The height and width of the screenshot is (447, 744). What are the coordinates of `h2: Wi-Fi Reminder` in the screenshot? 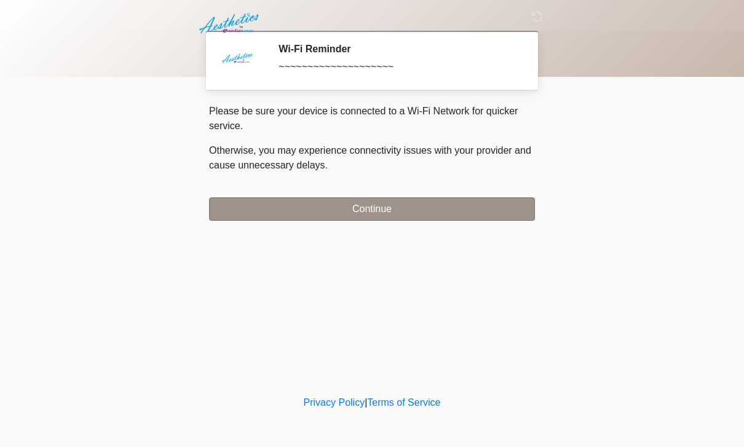 It's located at (397, 49).